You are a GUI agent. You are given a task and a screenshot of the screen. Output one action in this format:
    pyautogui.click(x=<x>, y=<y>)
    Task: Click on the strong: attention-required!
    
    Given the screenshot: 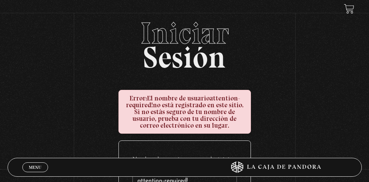 What is the action you would take?
    pyautogui.click(x=183, y=102)
    